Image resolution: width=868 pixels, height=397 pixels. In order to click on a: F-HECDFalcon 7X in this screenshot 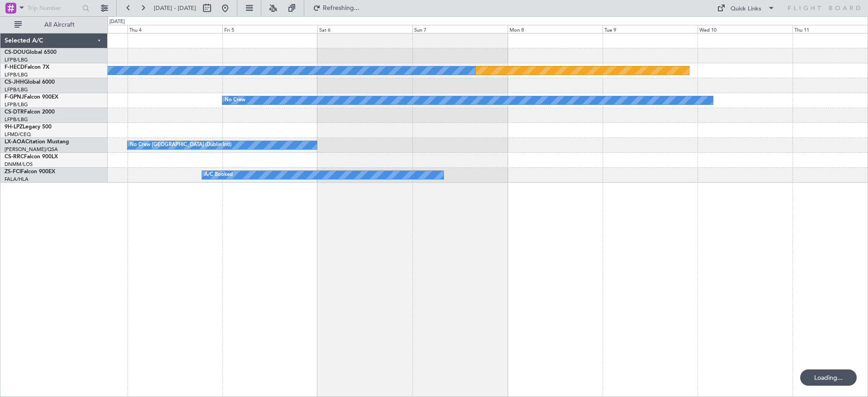, I will do `click(27, 67)`.